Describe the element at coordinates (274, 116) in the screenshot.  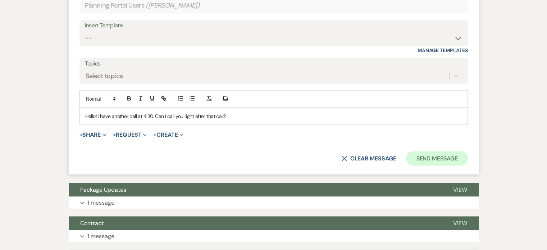
I see `p: Hello! I have another call at 4:30. Can I call you right after that call?` at that location.